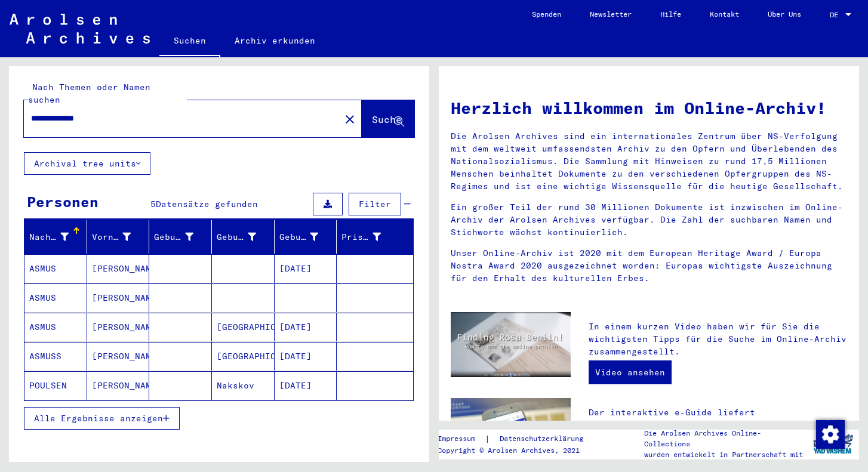  I want to click on p: wurden entwickelt in Partnerschaft mit, so click(725, 455).